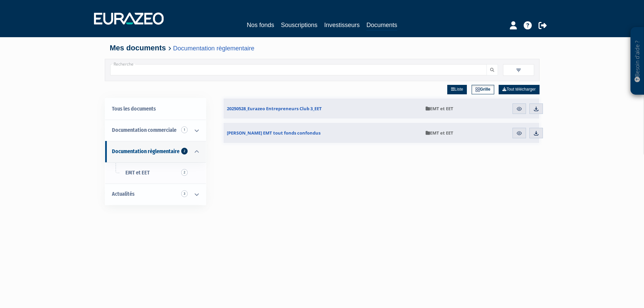 Image resolution: width=644 pixels, height=308 pixels. What do you see at coordinates (213, 48) in the screenshot?
I see `a: Documentation règlementaire` at bounding box center [213, 48].